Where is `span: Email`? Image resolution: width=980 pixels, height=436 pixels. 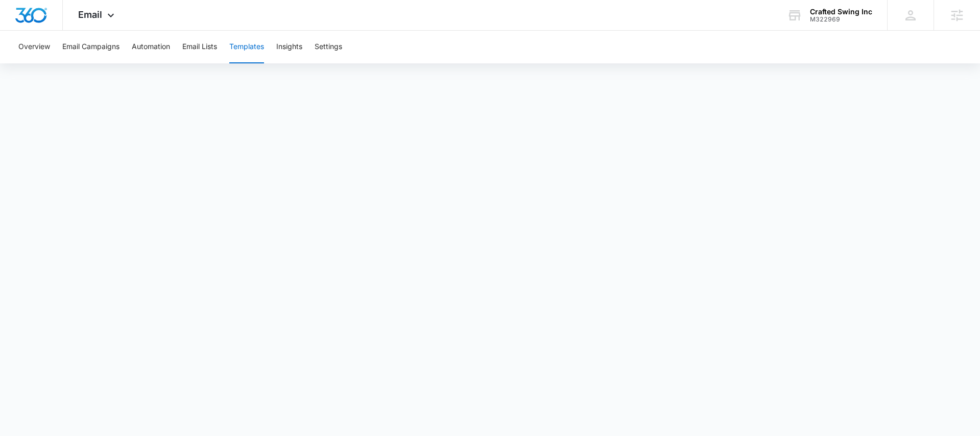 span: Email is located at coordinates (90, 14).